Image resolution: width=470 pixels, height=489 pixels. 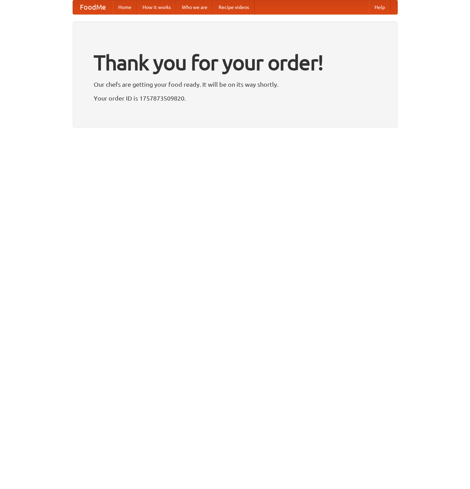 I want to click on p: Our chefs are getting your food ready. It will be on its way shortly., so click(x=235, y=84).